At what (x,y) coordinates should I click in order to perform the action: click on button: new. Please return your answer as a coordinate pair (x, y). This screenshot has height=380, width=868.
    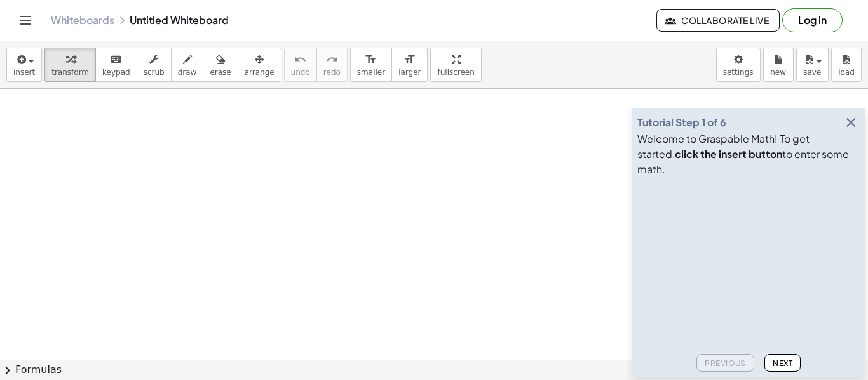
    Looking at the image, I should click on (778, 65).